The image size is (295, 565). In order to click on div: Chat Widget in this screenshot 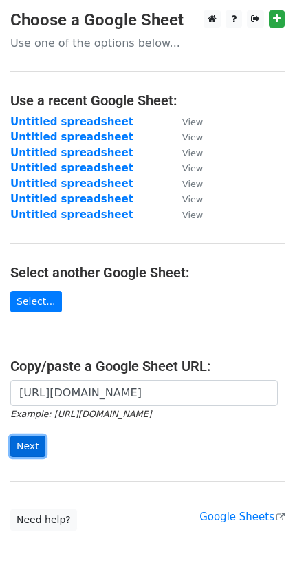, I will do `click(261, 532)`.